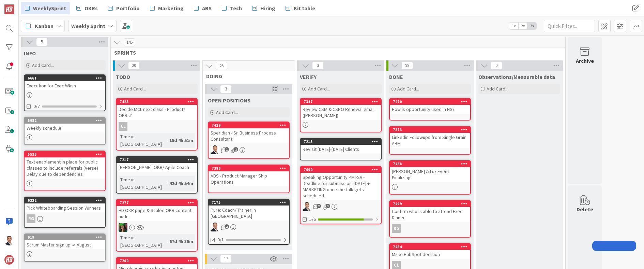 This screenshot has height=269, width=644. I want to click on b: Weekly Sprint, so click(88, 26).